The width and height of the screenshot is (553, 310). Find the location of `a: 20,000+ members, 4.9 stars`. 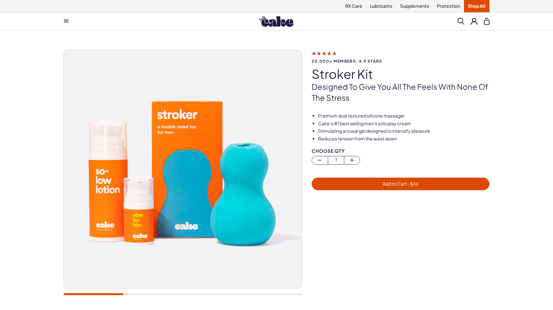

a: 20,000+ members, 4.9 stars is located at coordinates (400, 57).